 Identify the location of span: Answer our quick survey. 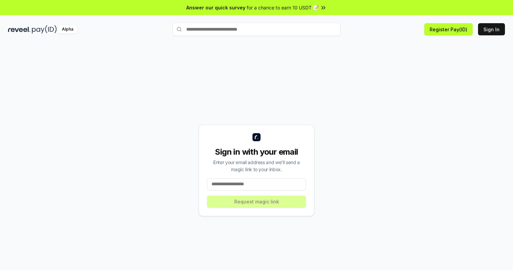
(216, 7).